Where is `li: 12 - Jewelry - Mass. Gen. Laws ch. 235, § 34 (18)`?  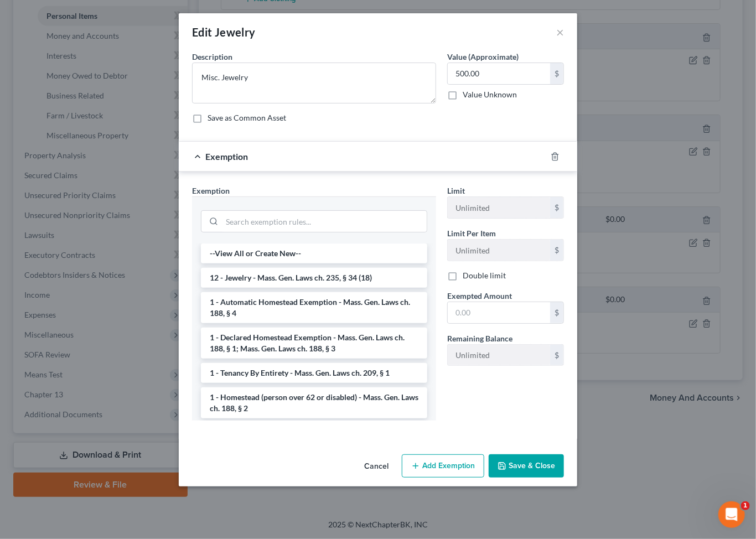 li: 12 - Jewelry - Mass. Gen. Laws ch. 235, § 34 (18) is located at coordinates (314, 278).